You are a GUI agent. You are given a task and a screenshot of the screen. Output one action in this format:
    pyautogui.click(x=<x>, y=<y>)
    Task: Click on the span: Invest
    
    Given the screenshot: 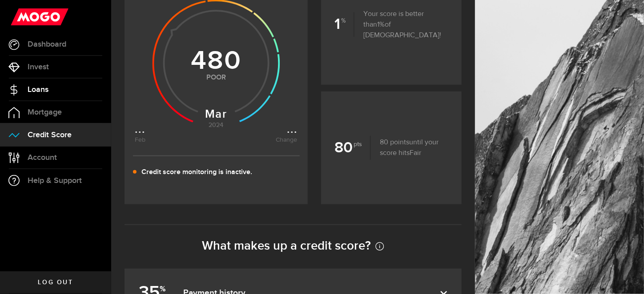 What is the action you would take?
    pyautogui.click(x=38, y=67)
    